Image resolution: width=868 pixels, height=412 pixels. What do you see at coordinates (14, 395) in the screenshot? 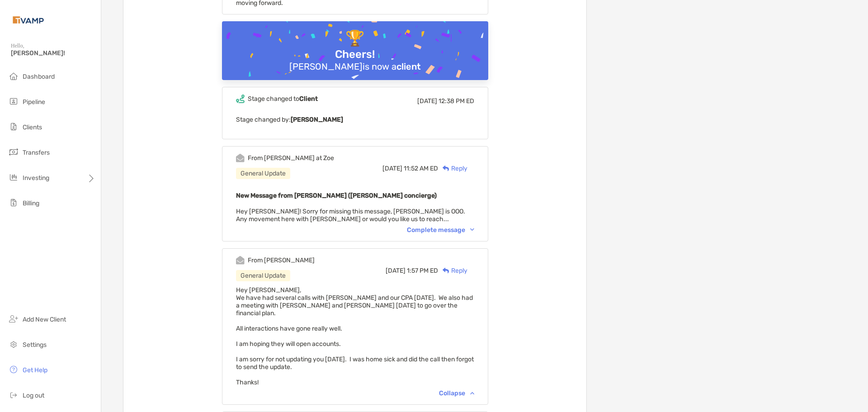
I see `img: logout icon` at bounding box center [14, 395].